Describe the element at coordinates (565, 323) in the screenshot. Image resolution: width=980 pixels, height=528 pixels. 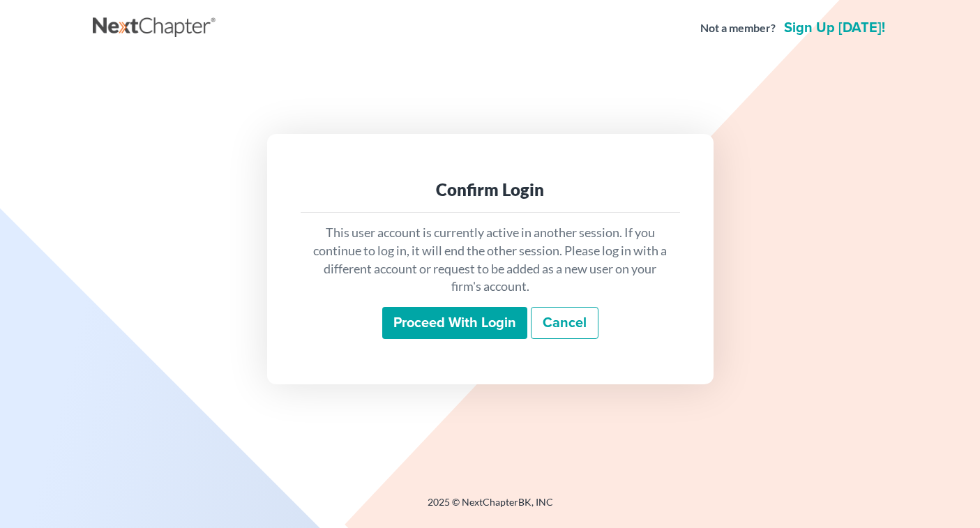
I see `a: Cancel` at that location.